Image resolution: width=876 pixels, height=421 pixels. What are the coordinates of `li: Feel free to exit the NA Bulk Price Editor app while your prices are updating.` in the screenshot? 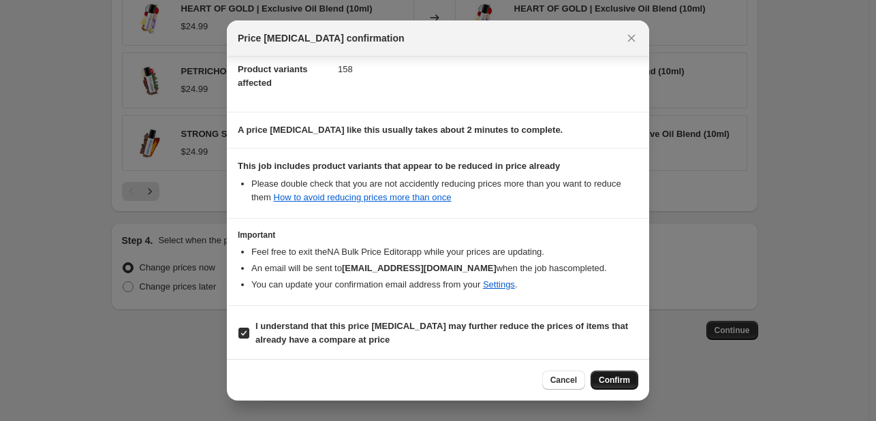 It's located at (445, 252).